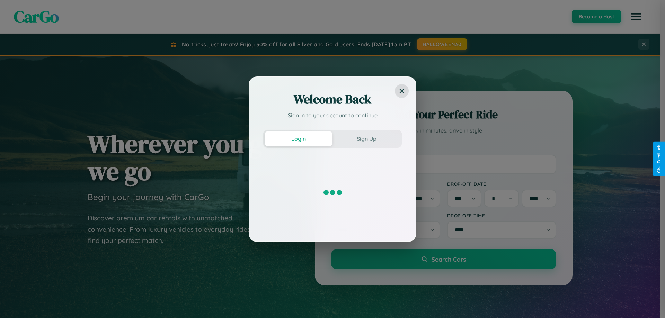 The image size is (665, 318). What do you see at coordinates (332, 115) in the screenshot?
I see `p: Sign in to your account to continue` at bounding box center [332, 115].